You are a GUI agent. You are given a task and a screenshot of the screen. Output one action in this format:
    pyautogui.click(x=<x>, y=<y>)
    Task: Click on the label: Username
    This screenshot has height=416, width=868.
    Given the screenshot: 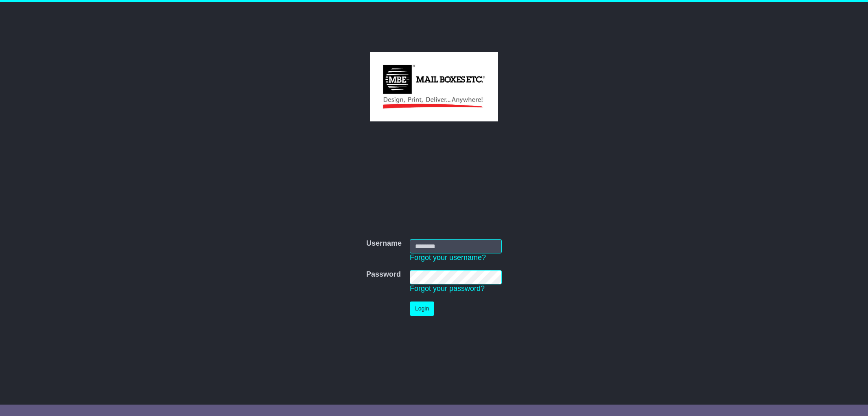 What is the action you would take?
    pyautogui.click(x=383, y=243)
    